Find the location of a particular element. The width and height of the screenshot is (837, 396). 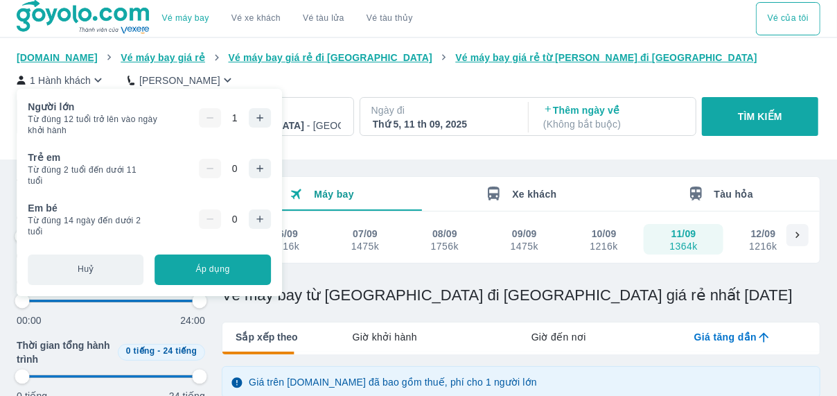

div: 12/09 is located at coordinates (764, 233).